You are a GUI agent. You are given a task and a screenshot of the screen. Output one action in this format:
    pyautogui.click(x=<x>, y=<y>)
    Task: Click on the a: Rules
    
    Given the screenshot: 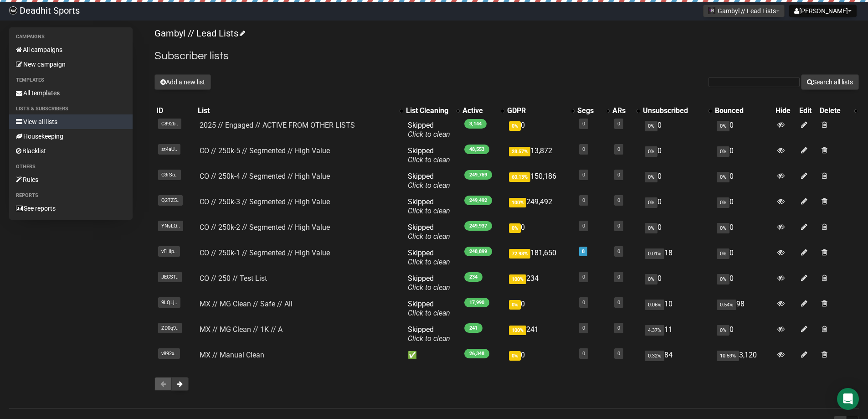 What is the action you would take?
    pyautogui.click(x=71, y=179)
    